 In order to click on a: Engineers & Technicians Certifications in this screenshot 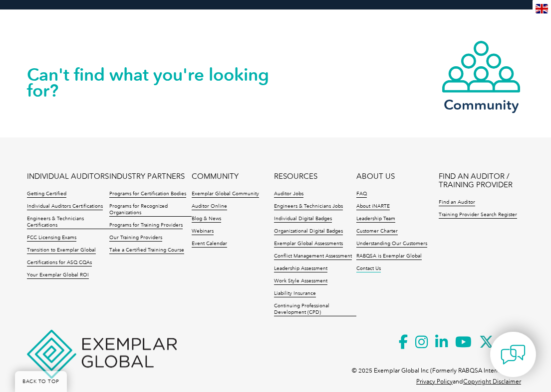, I will do `click(68, 222)`.